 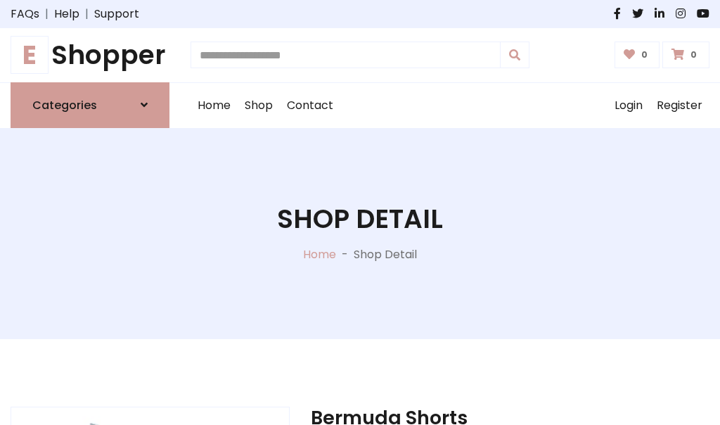 What do you see at coordinates (310, 105) in the screenshot?
I see `a: Contact` at bounding box center [310, 105].